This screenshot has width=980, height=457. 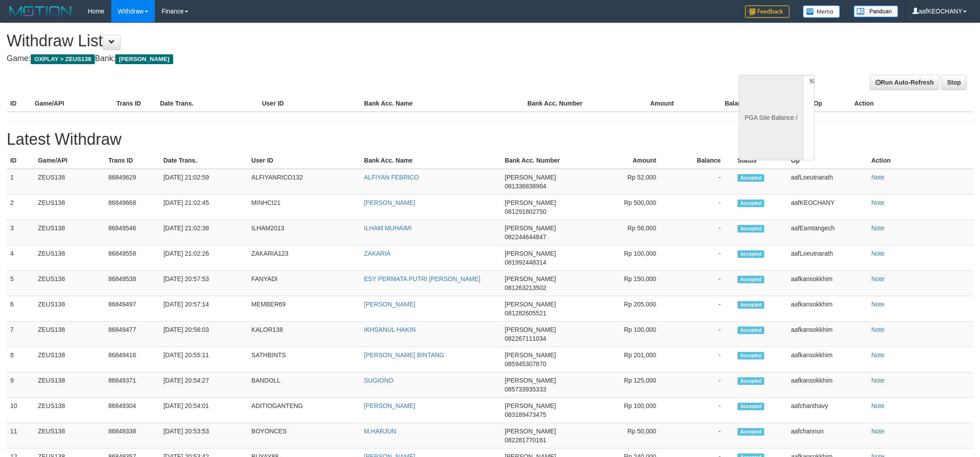 What do you see at coordinates (304, 309) in the screenshot?
I see `td: MEMBER69` at bounding box center [304, 309].